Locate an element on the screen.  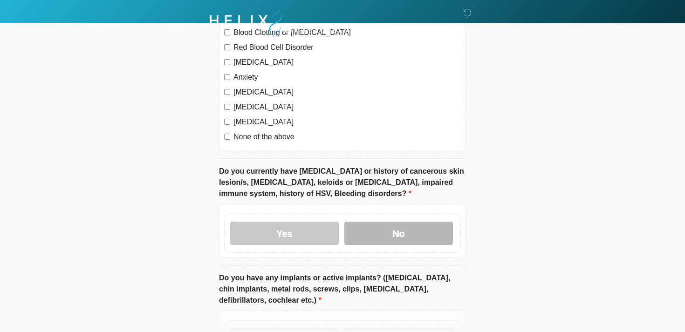
input: Anxiety is located at coordinates (227, 77).